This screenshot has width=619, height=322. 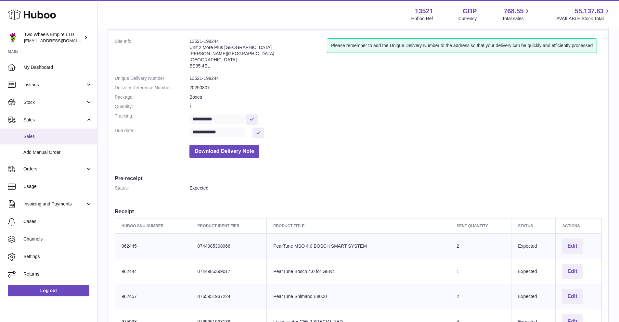 What do you see at coordinates (469, 11) in the screenshot?
I see `strong: GBP` at bounding box center [469, 11].